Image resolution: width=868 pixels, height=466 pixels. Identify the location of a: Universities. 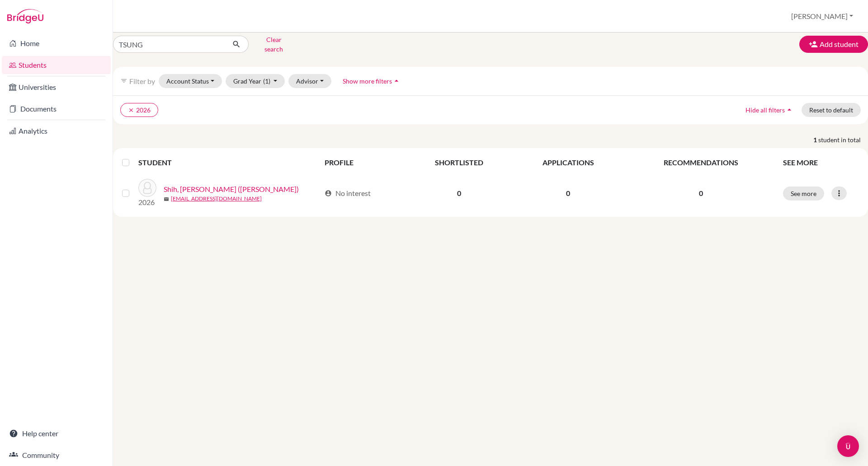
(56, 87).